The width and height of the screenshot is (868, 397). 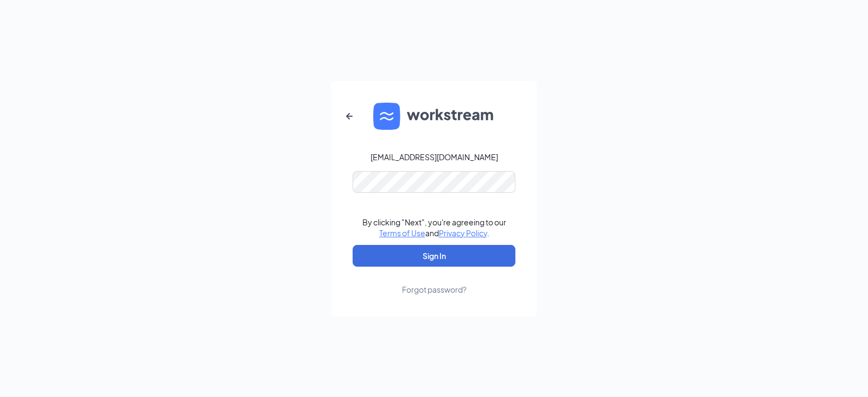 I want to click on button: ArrowLeftNew, so click(x=349, y=116).